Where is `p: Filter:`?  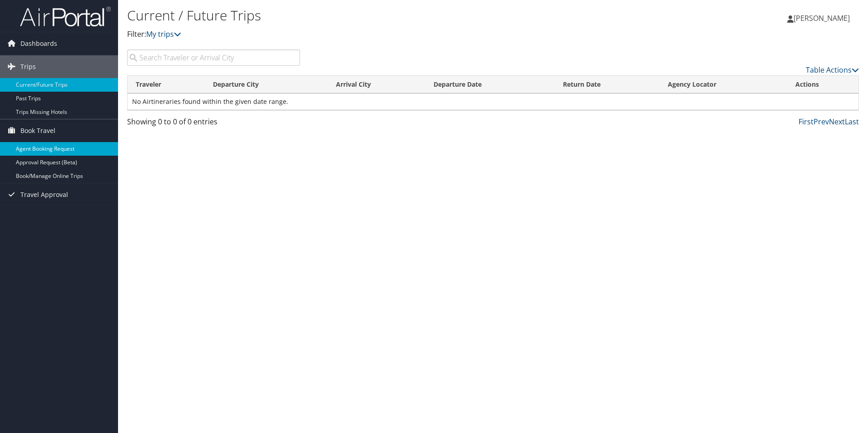
p: Filter: is located at coordinates (371, 34).